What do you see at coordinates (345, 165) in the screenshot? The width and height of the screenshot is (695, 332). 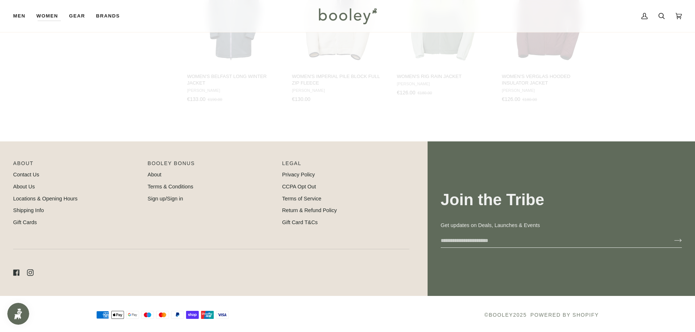 I see `p: Pipeline_Footer Sub` at bounding box center [345, 165].